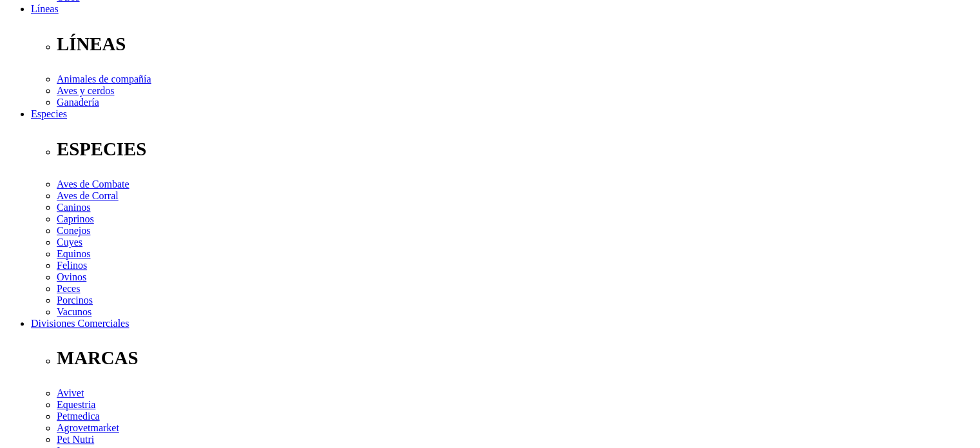 The height and width of the screenshot is (448, 980). Describe the element at coordinates (44, 8) in the screenshot. I see `a: Líneas` at that location.